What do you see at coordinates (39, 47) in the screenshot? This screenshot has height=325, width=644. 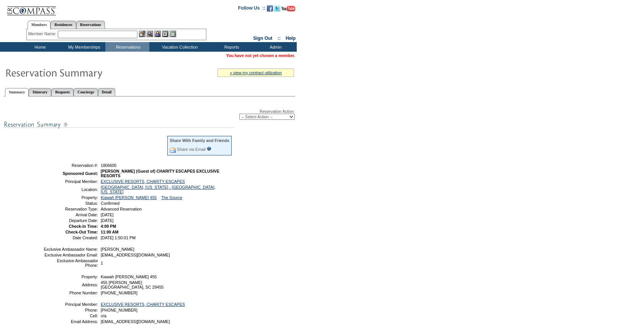 I see `td: Home` at bounding box center [39, 47].